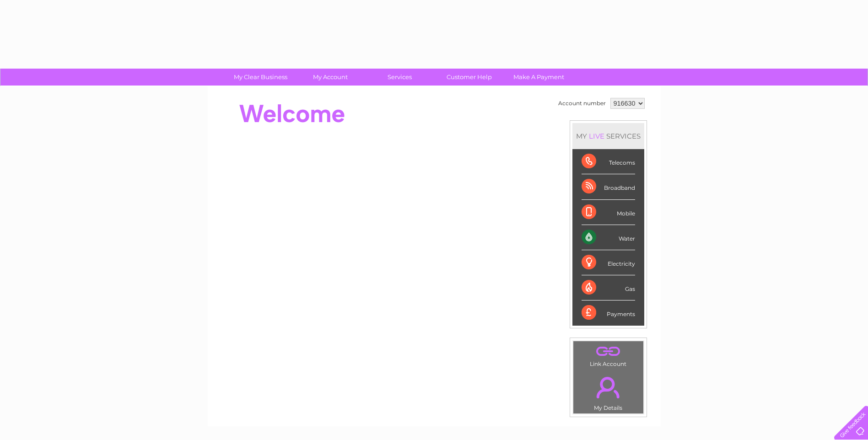  What do you see at coordinates (330, 76) in the screenshot?
I see `a: My Account` at bounding box center [330, 76].